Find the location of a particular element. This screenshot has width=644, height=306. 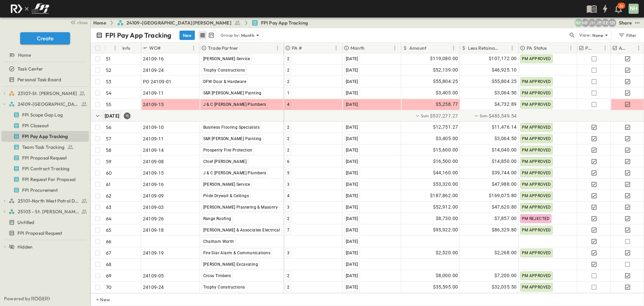

span: 24109-15 is located at coordinates (153, 104).